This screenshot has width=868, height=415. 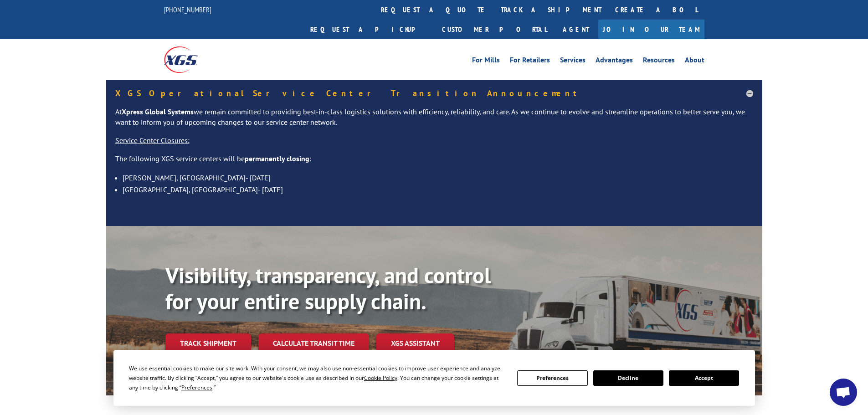 I want to click on a: Calculate transit time, so click(x=314, y=343).